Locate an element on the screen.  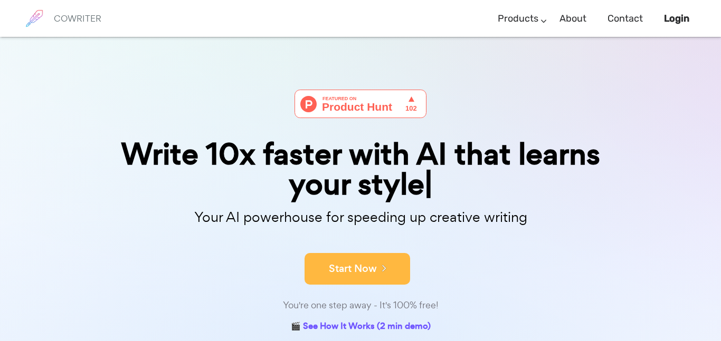
div: Write 10x faster with AI that learns your style is located at coordinates (360, 169).